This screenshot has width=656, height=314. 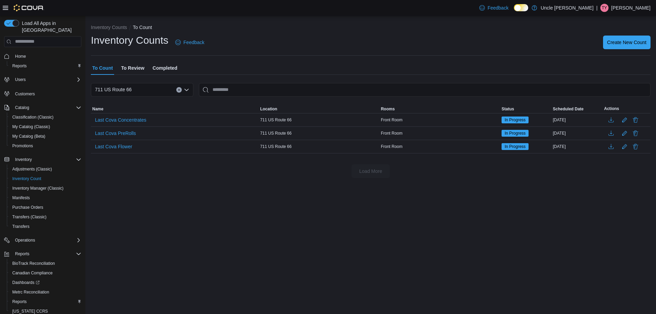 What do you see at coordinates (370, 171) in the screenshot?
I see `span: Load More` at bounding box center [370, 171].